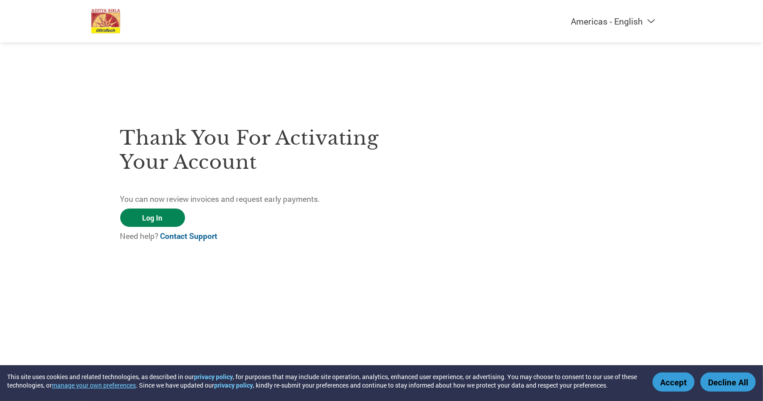 This screenshot has width=763, height=401. I want to click on h3: Thank you for activating your account, so click(251, 150).